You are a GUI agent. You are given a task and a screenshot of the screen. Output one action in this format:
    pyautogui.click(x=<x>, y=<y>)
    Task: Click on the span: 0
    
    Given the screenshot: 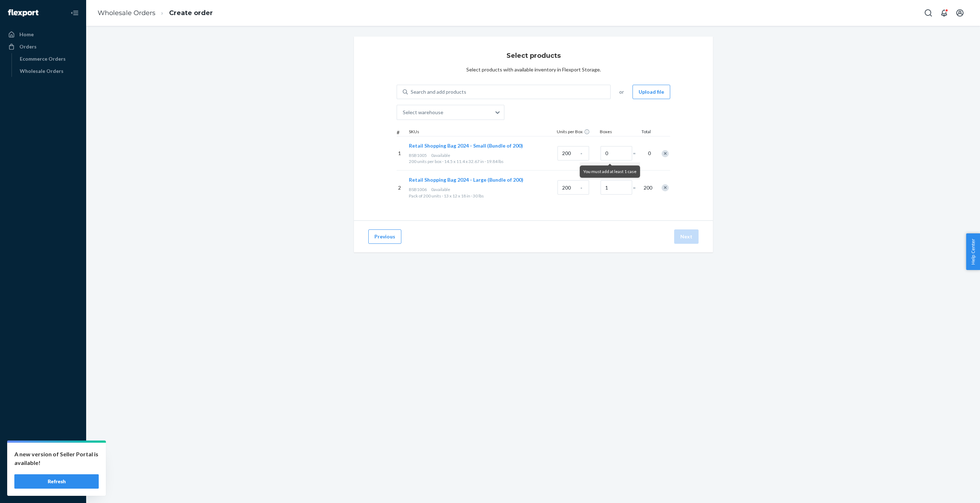 What is the action you would take?
    pyautogui.click(x=647, y=153)
    